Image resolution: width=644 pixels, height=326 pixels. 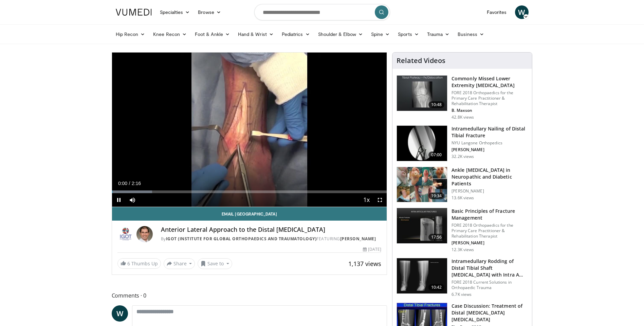 What do you see at coordinates (122, 183) in the screenshot?
I see `span: 0:00` at bounding box center [122, 183].